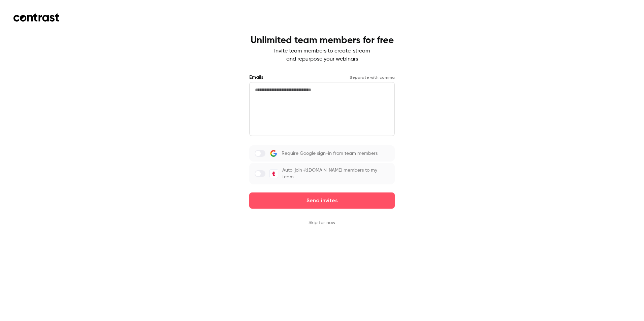 The image size is (644, 321). I want to click on p: Invite team members to create, stream and repurpose your webinars, so click(322, 56).